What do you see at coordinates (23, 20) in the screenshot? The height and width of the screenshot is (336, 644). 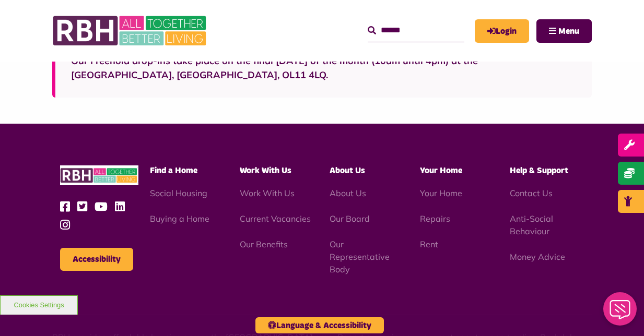 I see `div: Close Web Assistant` at bounding box center [23, 20].